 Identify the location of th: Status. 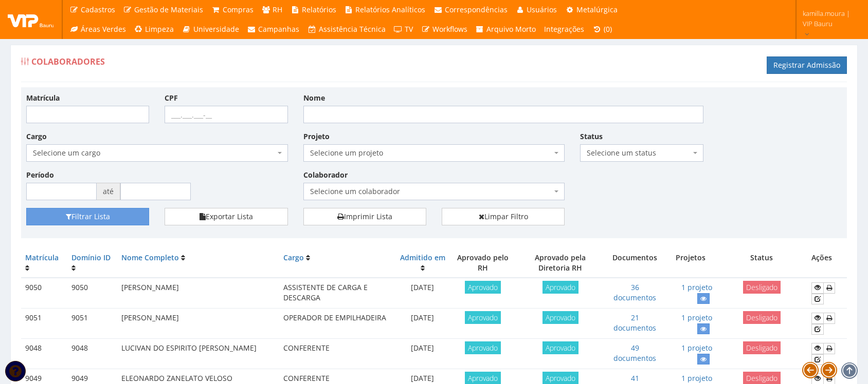
(762, 263).